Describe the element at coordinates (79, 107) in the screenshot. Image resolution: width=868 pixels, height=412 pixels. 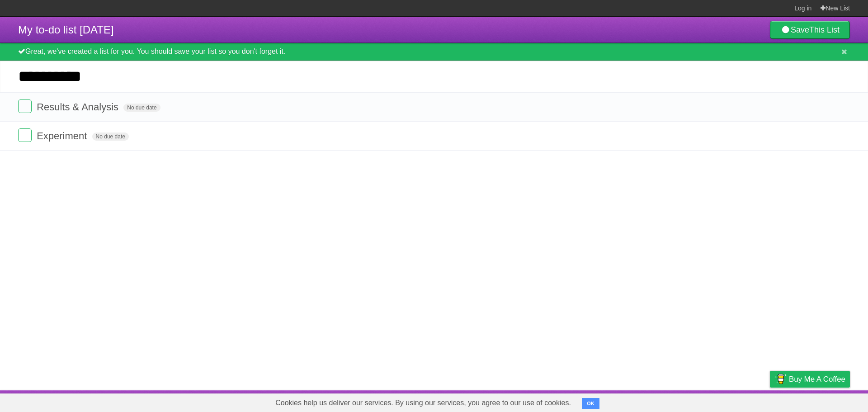
I see `span: Results & Analysis` at that location.